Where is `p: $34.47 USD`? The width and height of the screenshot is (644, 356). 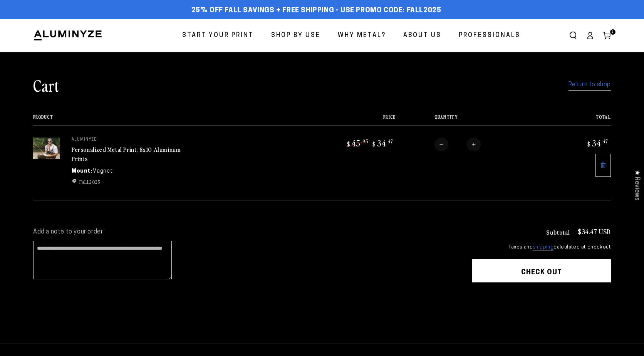 p: $34.47 USD is located at coordinates (594, 232).